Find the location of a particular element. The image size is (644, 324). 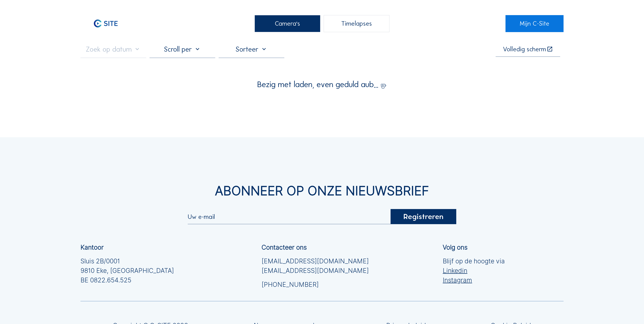

div: Blijf op de hoogte via is located at coordinates (474, 270).